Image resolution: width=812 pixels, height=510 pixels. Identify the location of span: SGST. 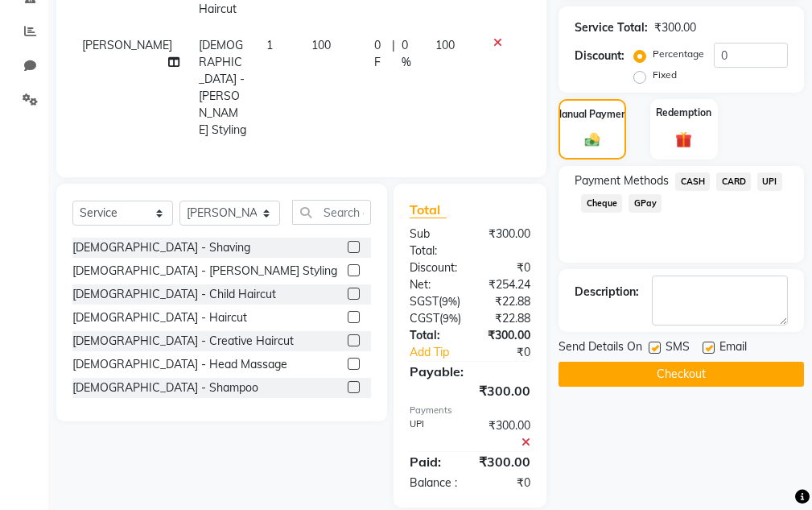
(425, 302).